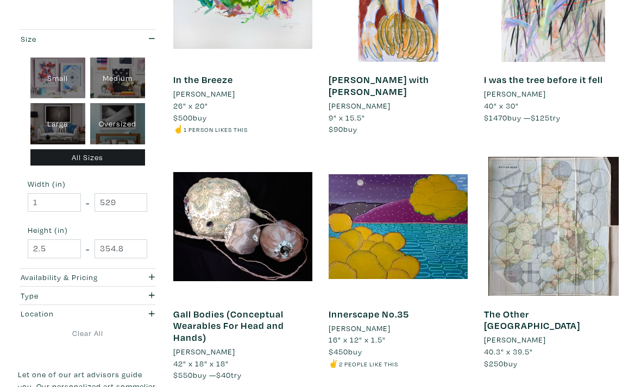 This screenshot has width=641, height=387. I want to click on span: $250, so click(493, 363).